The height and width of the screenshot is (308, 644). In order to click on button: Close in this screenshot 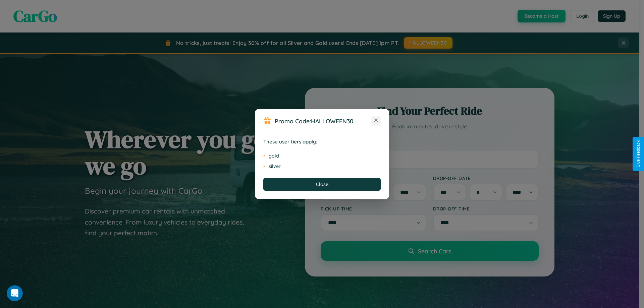, I will do `click(322, 185)`.